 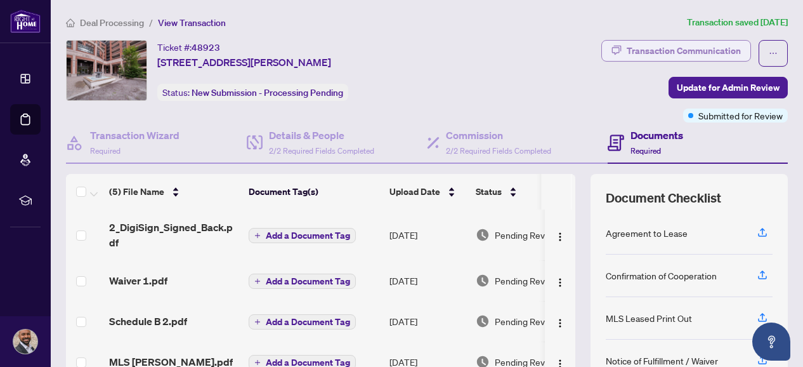 What do you see at coordinates (322, 135) in the screenshot?
I see `h4: Details & People` at bounding box center [322, 135].